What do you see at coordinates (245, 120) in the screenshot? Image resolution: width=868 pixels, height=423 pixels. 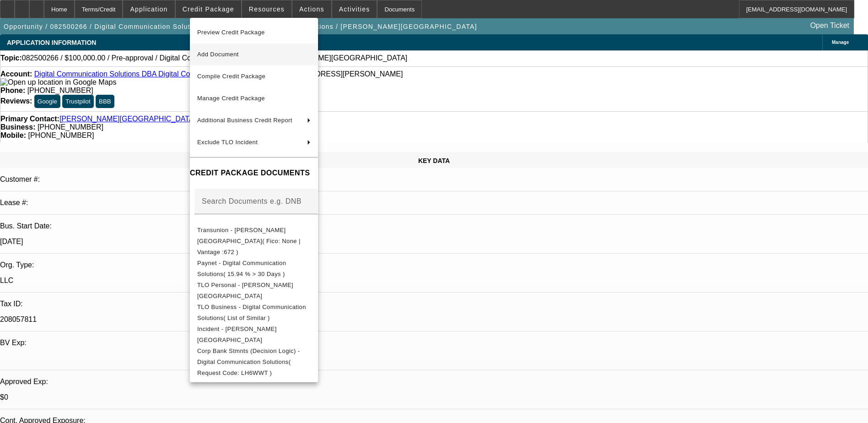 I see `span: Additional Business Credit Report` at bounding box center [245, 120].